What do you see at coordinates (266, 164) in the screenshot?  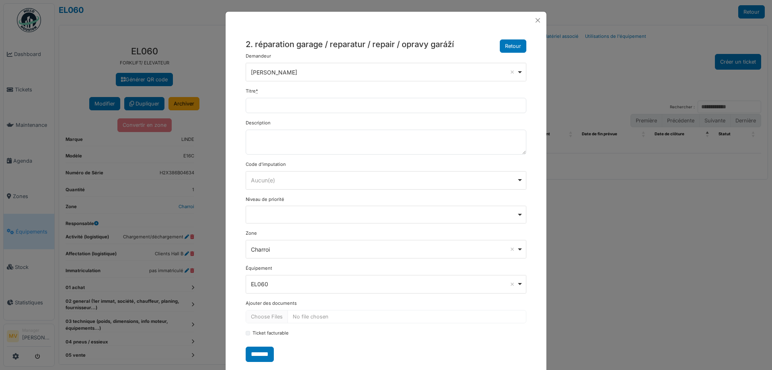 I see `label: Code d'imputation` at bounding box center [266, 164].